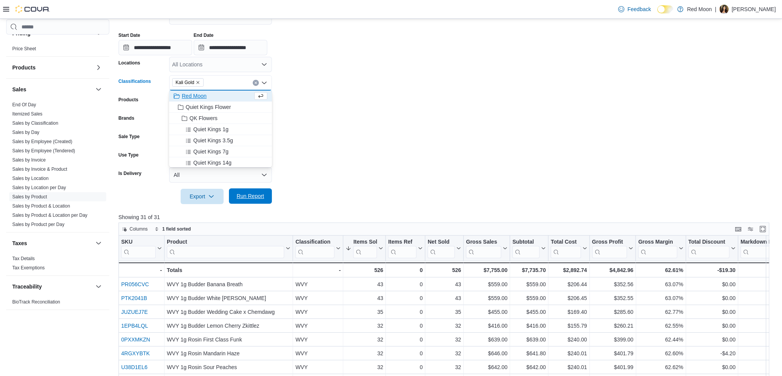  Describe the element at coordinates (318, 248) in the screenshot. I see `button: Classification` at that location.